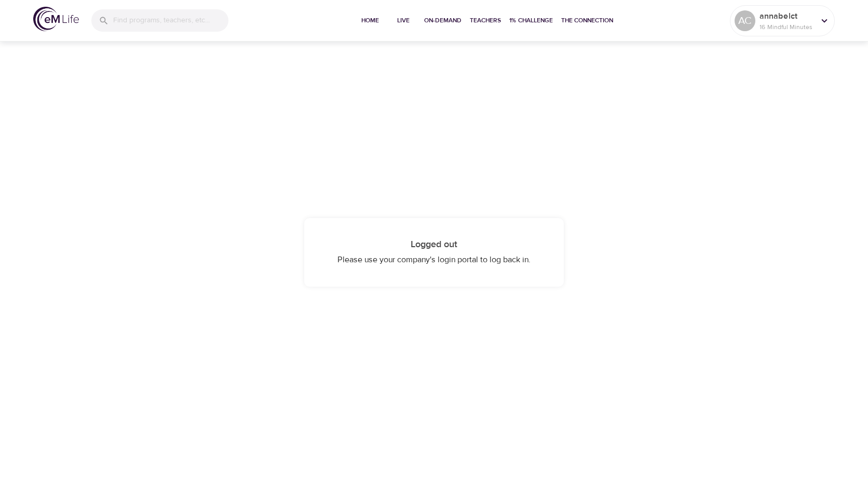 The width and height of the screenshot is (868, 484). What do you see at coordinates (56, 19) in the screenshot?
I see `img: logo` at bounding box center [56, 19].